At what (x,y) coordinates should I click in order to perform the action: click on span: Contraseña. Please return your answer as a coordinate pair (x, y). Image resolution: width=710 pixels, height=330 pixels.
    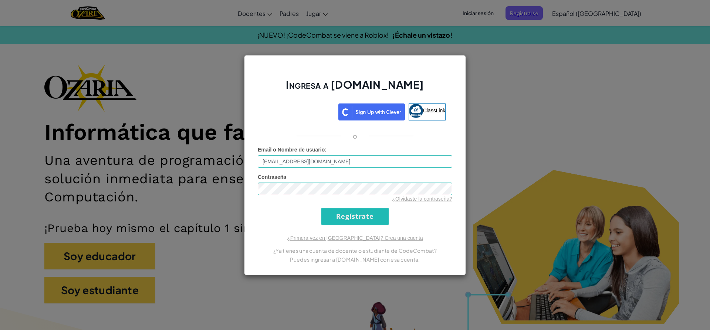
    Looking at the image, I should click on (272, 177).